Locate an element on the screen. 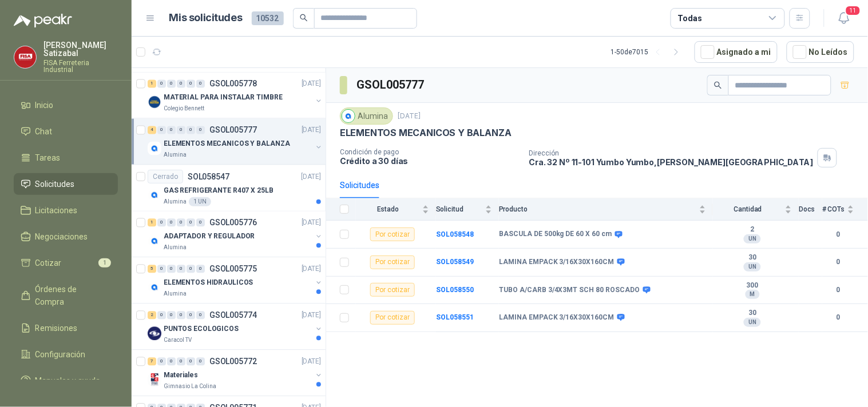 Image resolution: width=868 pixels, height=407 pixels. span: Chat is located at coordinates (44, 131).